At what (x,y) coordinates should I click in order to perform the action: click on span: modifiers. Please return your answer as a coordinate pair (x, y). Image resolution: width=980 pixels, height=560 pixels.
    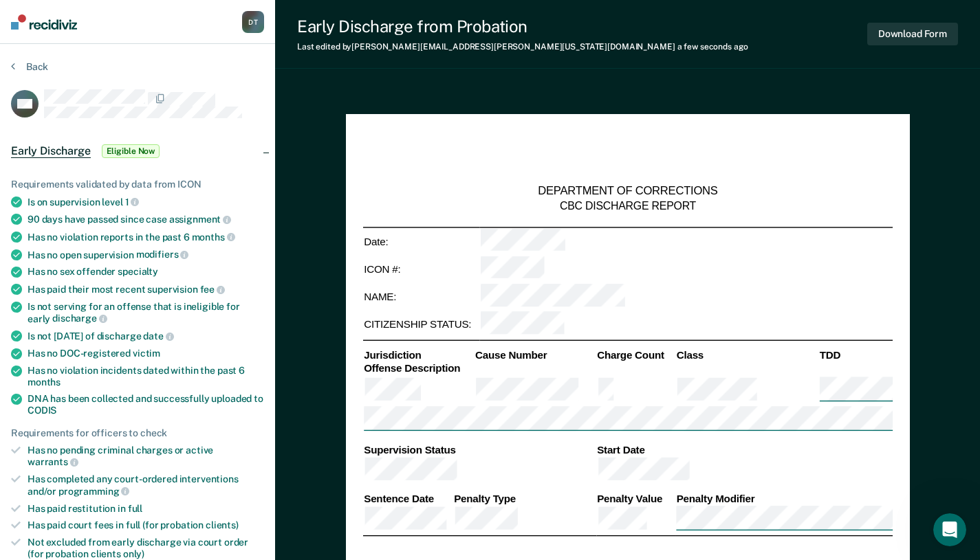
    Looking at the image, I should click on (162, 254).